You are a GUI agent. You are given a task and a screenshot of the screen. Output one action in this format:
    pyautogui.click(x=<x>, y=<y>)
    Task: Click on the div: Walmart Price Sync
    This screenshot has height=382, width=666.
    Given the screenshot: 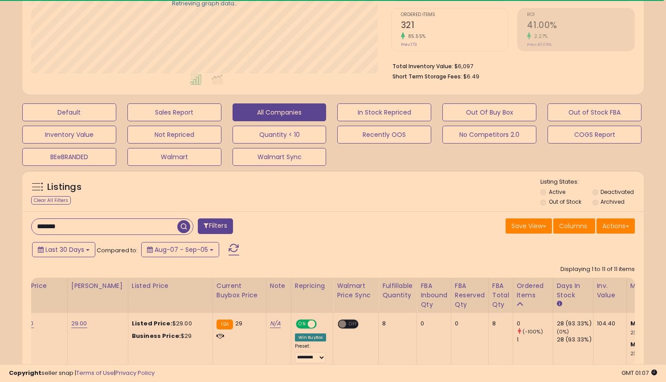 What is the action you would take?
    pyautogui.click(x=356, y=291)
    